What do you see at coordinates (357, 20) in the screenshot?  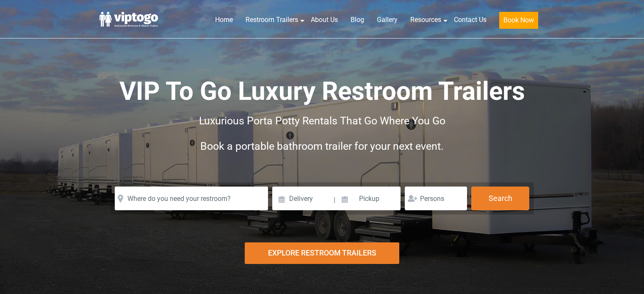 I see `a: Blog` at bounding box center [357, 20].